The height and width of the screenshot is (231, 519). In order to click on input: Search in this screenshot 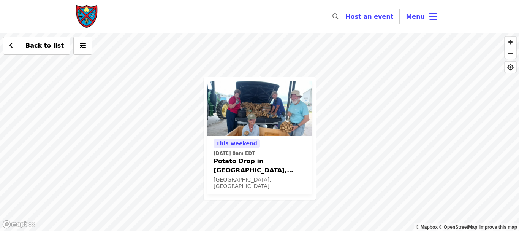, I will do `click(346, 17)`.